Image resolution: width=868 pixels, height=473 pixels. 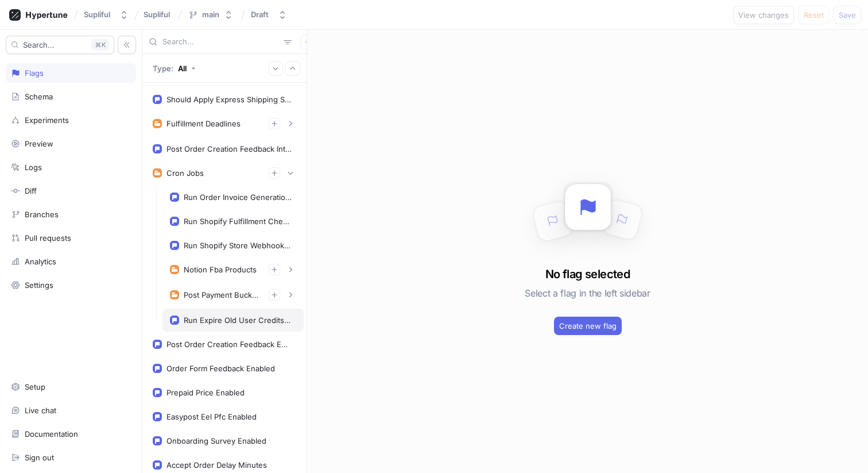 What do you see at coordinates (40, 262) in the screenshot?
I see `div: Analytics` at bounding box center [40, 262].